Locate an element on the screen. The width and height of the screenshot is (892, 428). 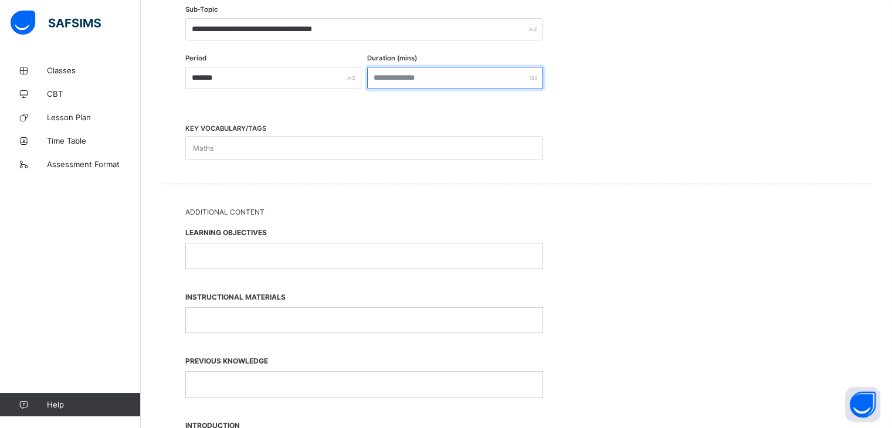
span: INSTRUCTIONAL MATERIALS is located at coordinates (364, 297).